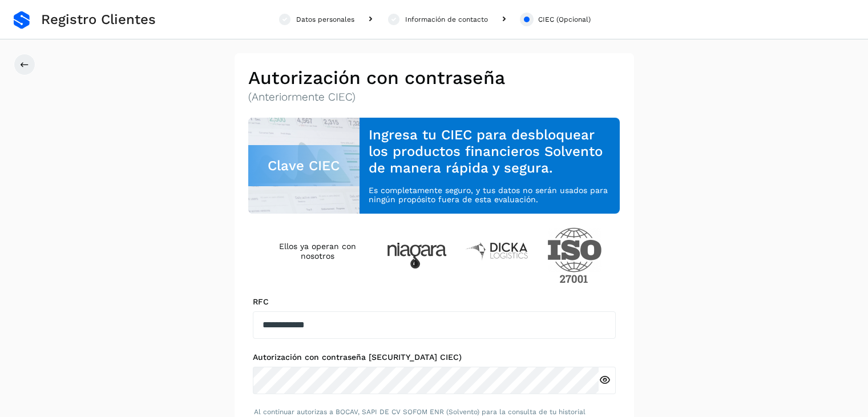 The image size is (868, 417). What do you see at coordinates (446, 19) in the screenshot?
I see `div: Información de contacto` at bounding box center [446, 19].